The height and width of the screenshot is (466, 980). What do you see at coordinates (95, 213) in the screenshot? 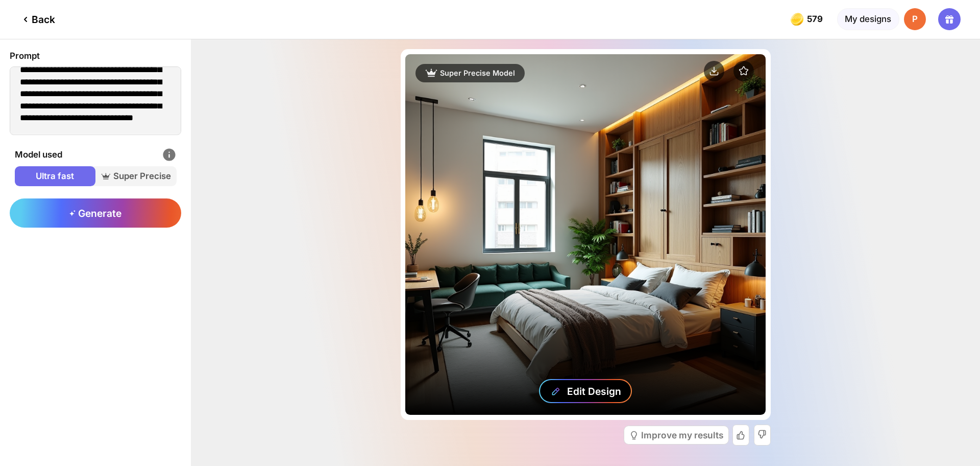
I see `span: Generate` at bounding box center [95, 213].